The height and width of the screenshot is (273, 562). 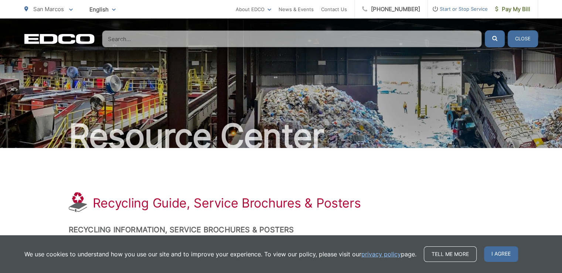 What do you see at coordinates (227, 203) in the screenshot?
I see `h1: Recycling Guide, Service Brochures & Posters` at bounding box center [227, 203].